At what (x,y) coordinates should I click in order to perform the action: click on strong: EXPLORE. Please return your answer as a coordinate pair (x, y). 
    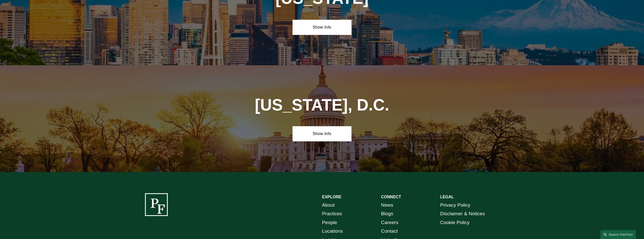
    Looking at the image, I should click on (332, 197).